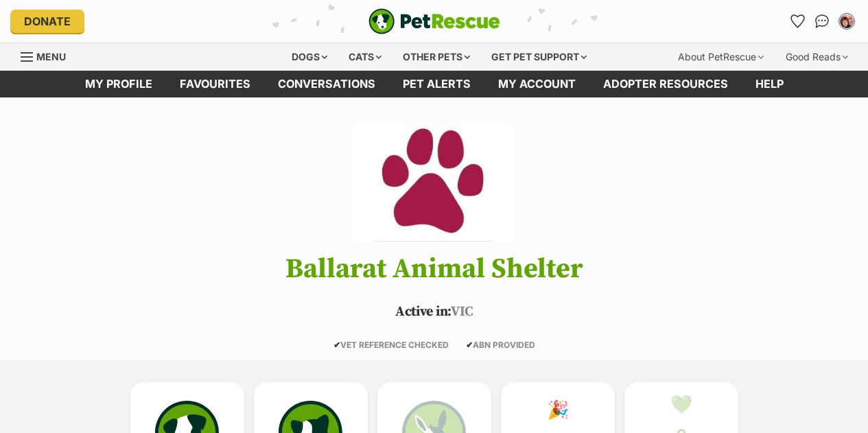  I want to click on span: ABN PROVIDED, so click(501, 344).